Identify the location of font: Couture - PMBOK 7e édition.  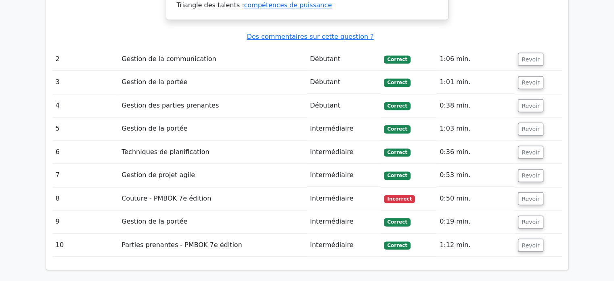
(166, 198).